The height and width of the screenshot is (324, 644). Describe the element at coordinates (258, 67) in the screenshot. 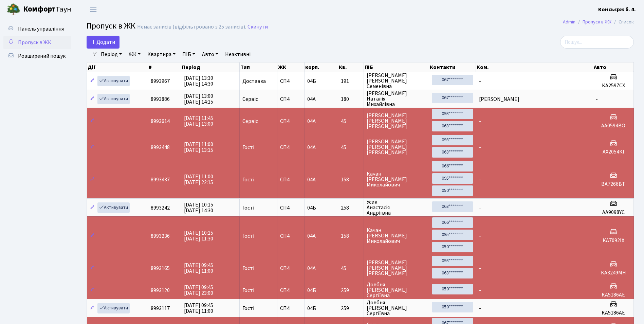

I see `th: Тип` at that location.